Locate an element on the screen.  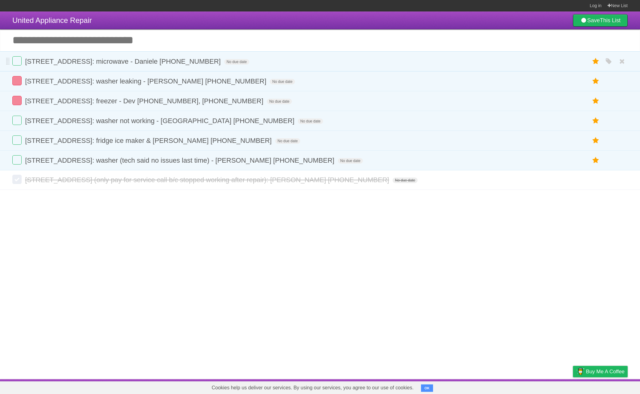
img: Buy me a coffee is located at coordinates (580, 371).